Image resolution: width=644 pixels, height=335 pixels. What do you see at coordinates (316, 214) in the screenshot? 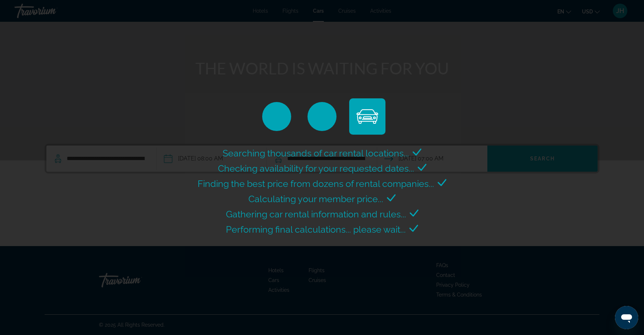
I see `span: Gathering car rental information and rules...` at bounding box center [316, 214].